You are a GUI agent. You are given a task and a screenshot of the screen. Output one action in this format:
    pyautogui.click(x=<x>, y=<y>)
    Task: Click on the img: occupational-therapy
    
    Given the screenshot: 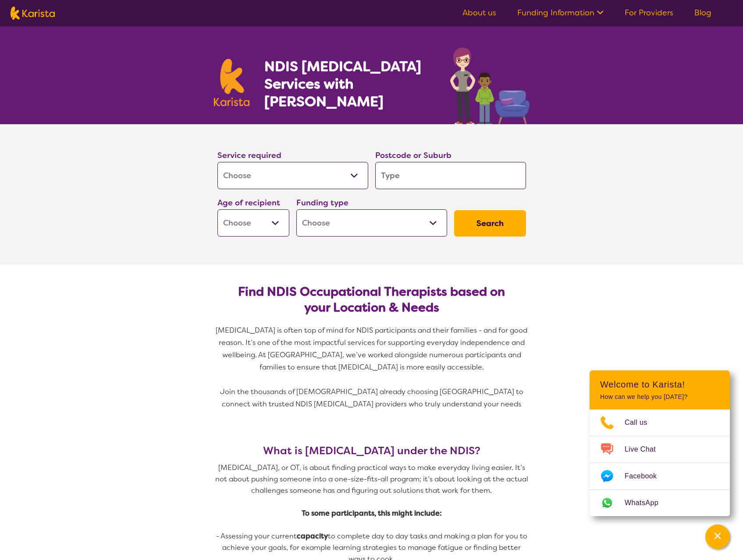 What is the action you would take?
    pyautogui.click(x=490, y=86)
    